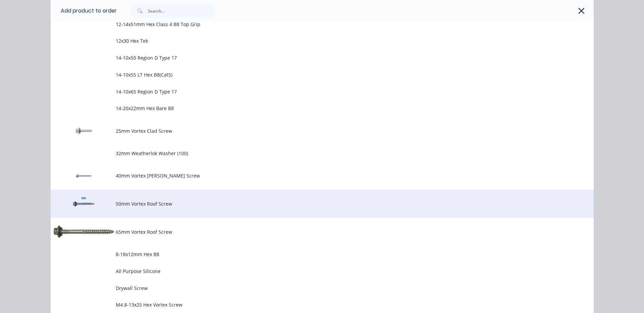 This screenshot has height=313, width=644. What do you see at coordinates (307, 58) in the screenshot?
I see `span: 14-10x50 Region D Type 17` at bounding box center [307, 58].